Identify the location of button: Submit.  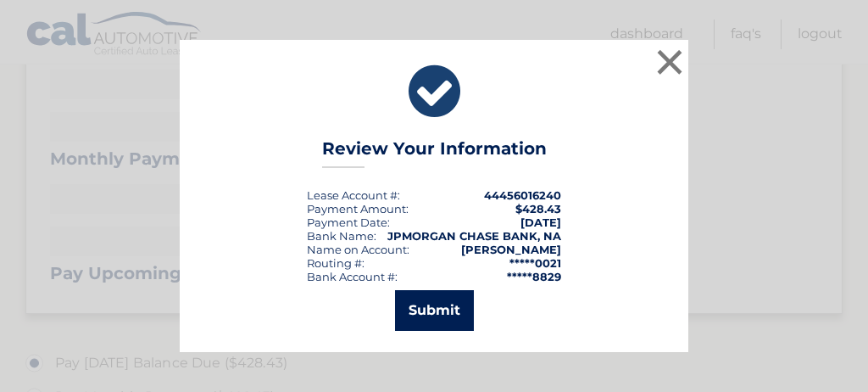
(434, 310).